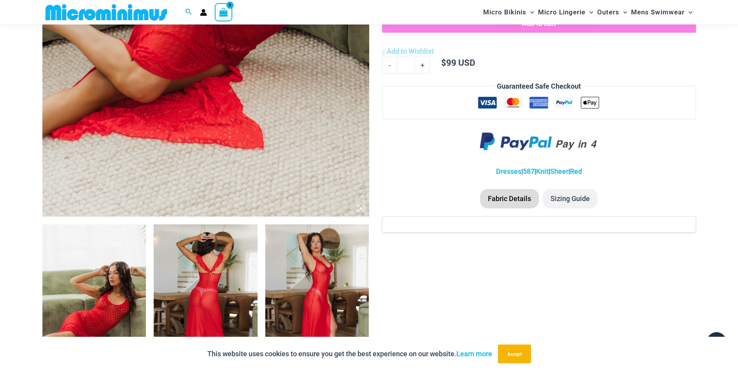 The width and height of the screenshot is (738, 371). What do you see at coordinates (576, 171) in the screenshot?
I see `a: Red` at bounding box center [576, 171].